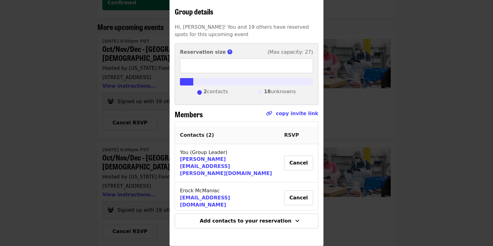  I want to click on span: Add contacts to your reservation, so click(246, 220).